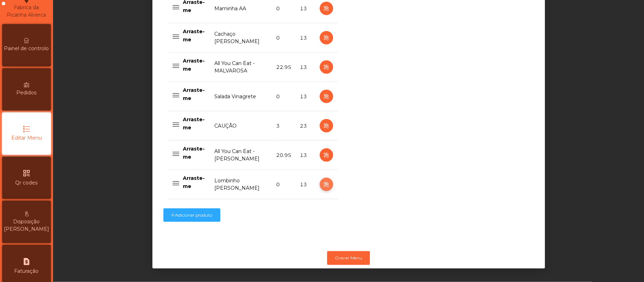 This screenshot has height=282, width=644. What do you see at coordinates (348, 258) in the screenshot?
I see `button: Gravar Menu` at bounding box center [348, 258].